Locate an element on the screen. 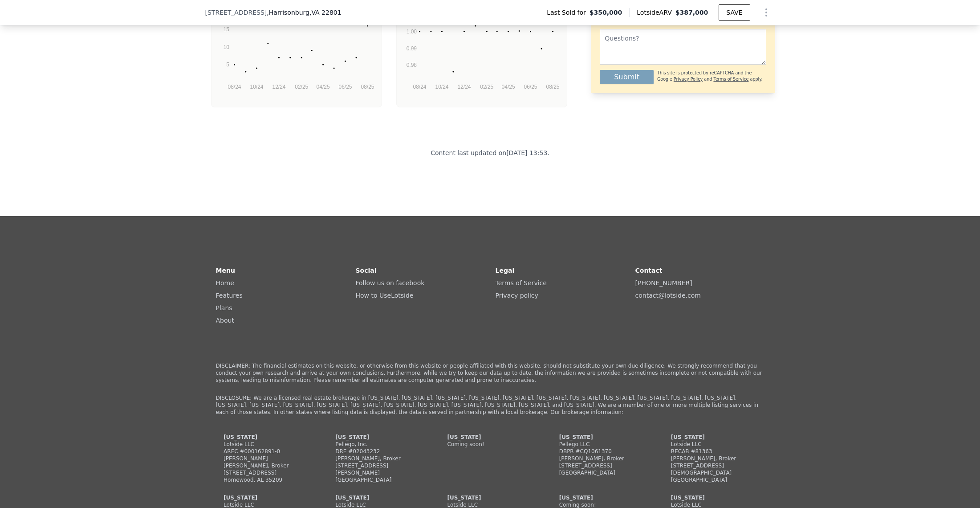 The height and width of the screenshot is (508, 980). a: Features is located at coordinates (229, 295).